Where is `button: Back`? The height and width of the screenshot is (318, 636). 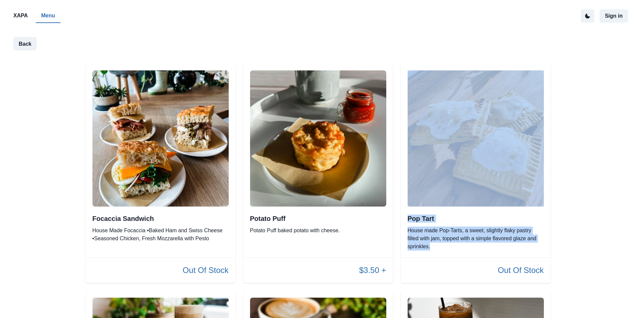 button: Back is located at coordinates (25, 44).